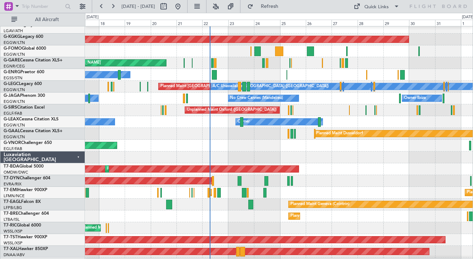  What do you see at coordinates (47, 20) in the screenshot?
I see `span: All Aircraft` at bounding box center [47, 20].